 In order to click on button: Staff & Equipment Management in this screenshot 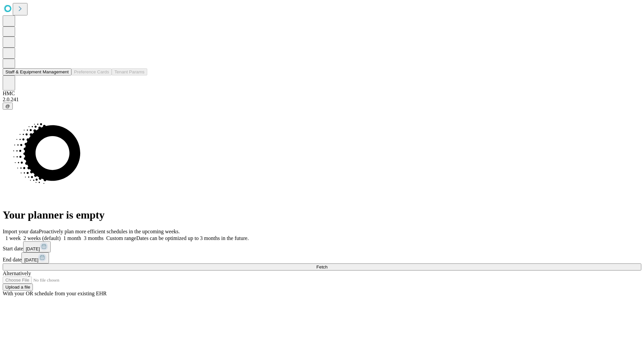, I will do `click(37, 72)`.